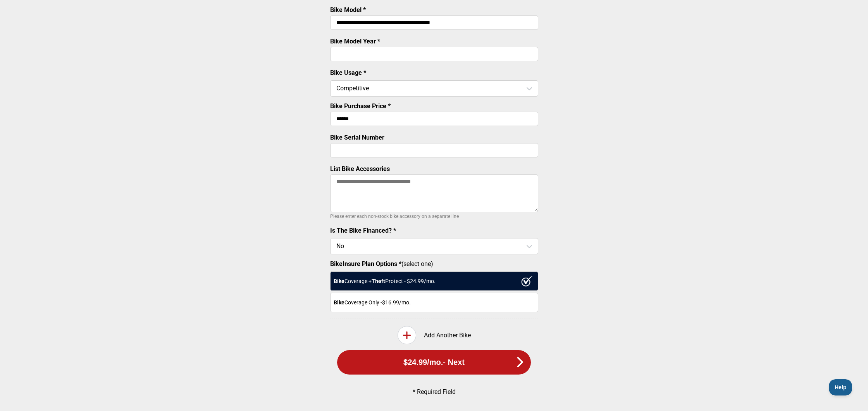 This screenshot has width=868, height=411. Describe the element at coordinates (355, 41) in the screenshot. I see `label: Bike Model Year *` at that location.